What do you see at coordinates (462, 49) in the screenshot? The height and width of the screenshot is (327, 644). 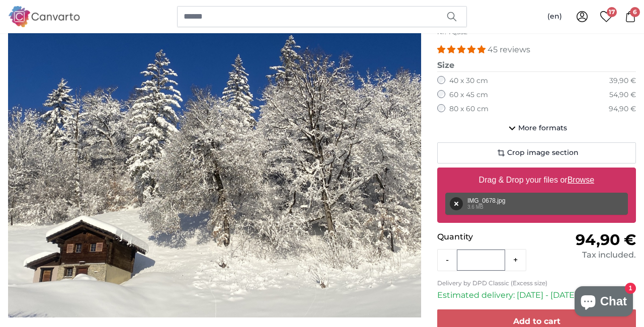 I see `span: 4.93 stars` at bounding box center [462, 49].